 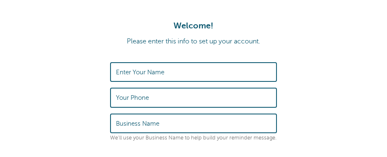 What do you see at coordinates (138, 123) in the screenshot?
I see `label: Business Name` at bounding box center [138, 123].